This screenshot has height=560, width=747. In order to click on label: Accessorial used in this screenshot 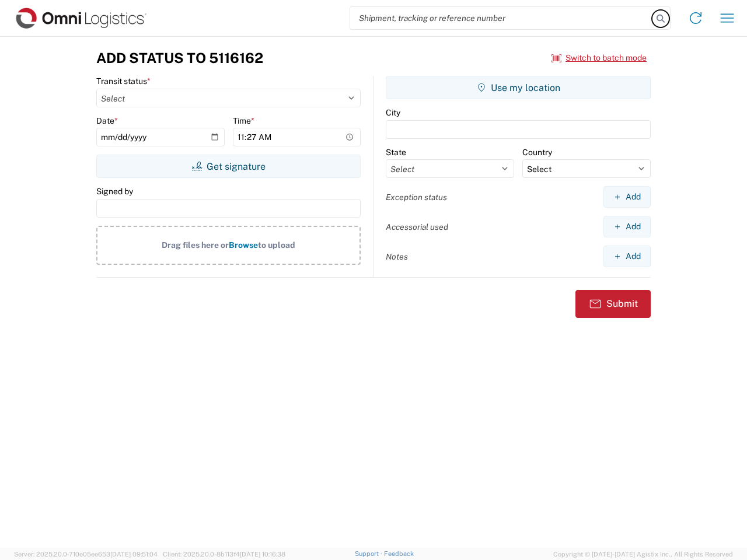, I will do `click(417, 227)`.